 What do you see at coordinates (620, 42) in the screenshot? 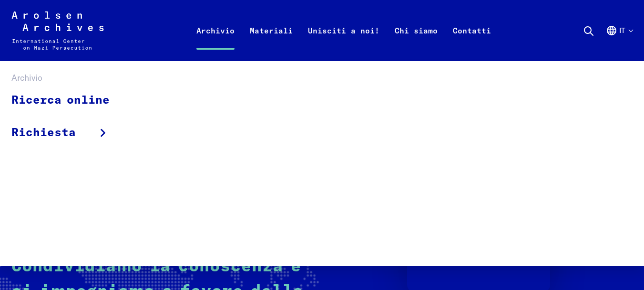
I see `button: Italiano, selezione lingua` at bounding box center [620, 42].